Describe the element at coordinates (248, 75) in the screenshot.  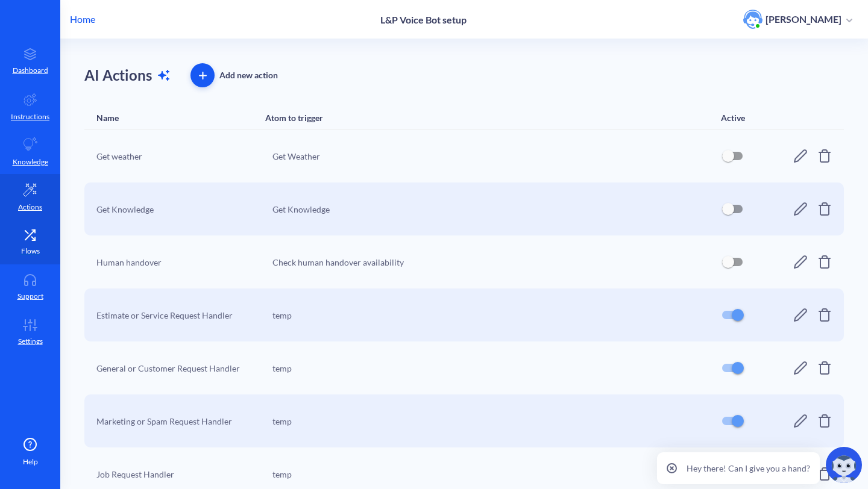
I see `div: Add new action` at that location.